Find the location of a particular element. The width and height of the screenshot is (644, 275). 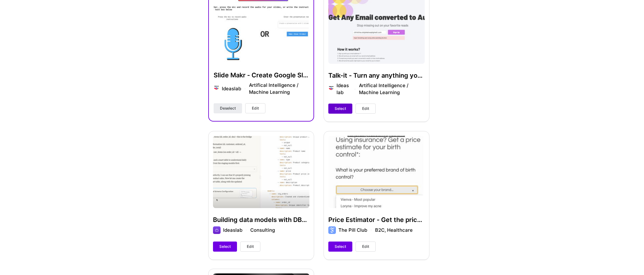

img: divider is located at coordinates (245, 89).